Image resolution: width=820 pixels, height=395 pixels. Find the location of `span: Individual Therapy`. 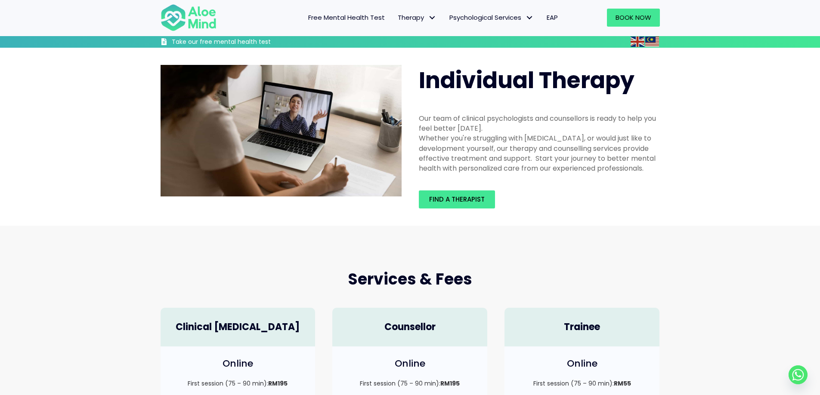

span: Individual Therapy is located at coordinates (526, 80).